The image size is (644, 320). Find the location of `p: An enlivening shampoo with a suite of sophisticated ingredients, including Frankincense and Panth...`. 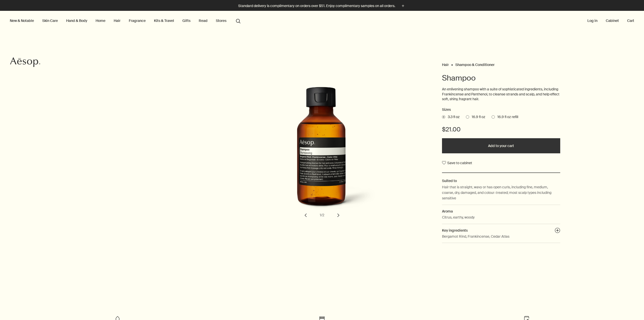

p: An enlivening shampoo with a suite of sophisticated ingredients, including Frankincense and Panth... is located at coordinates (502, 95).